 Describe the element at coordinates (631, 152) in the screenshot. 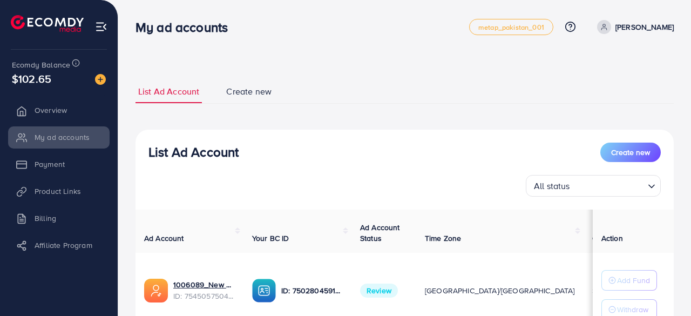

I see `button: Create new` at that location.